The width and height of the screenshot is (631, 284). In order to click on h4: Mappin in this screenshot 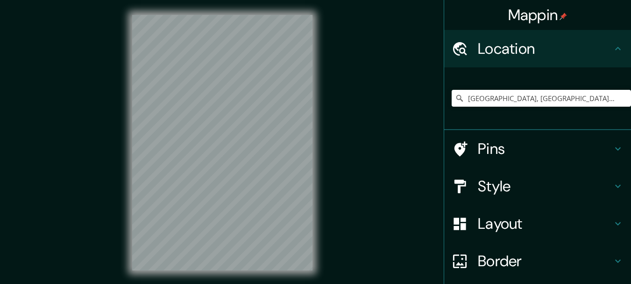, I will do `click(538, 15)`.